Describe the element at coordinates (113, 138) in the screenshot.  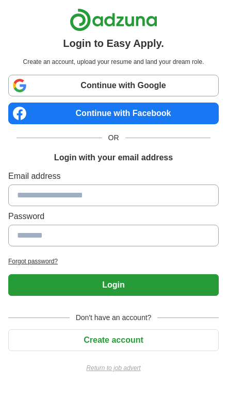
I see `span: OR` at that location.